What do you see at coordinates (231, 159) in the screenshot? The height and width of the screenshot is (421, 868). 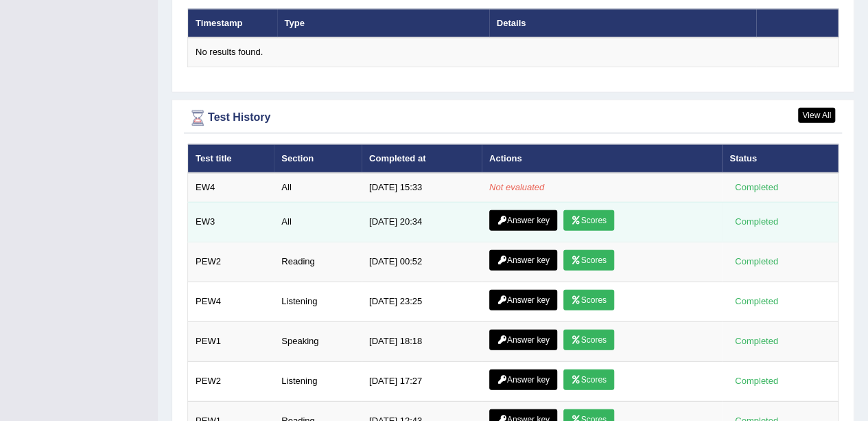 I see `th: Test title` at bounding box center [231, 159].